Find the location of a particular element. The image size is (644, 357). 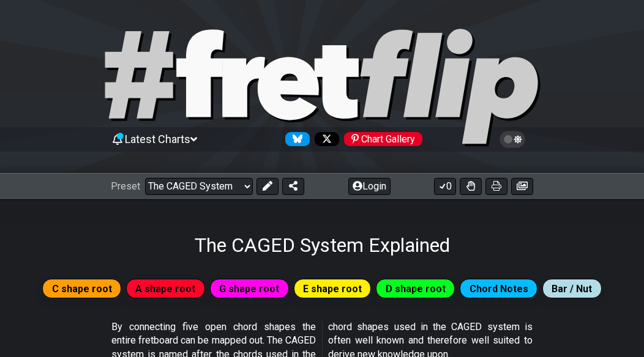

span: Toggle light / dark theme is located at coordinates (512, 139).